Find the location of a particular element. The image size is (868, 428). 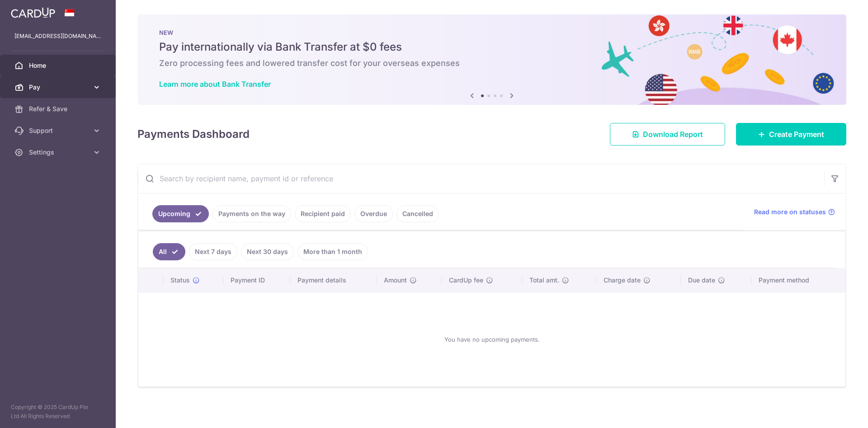

h5: Pay internationally via Bank Transfer at $0 fees is located at coordinates (492, 47).